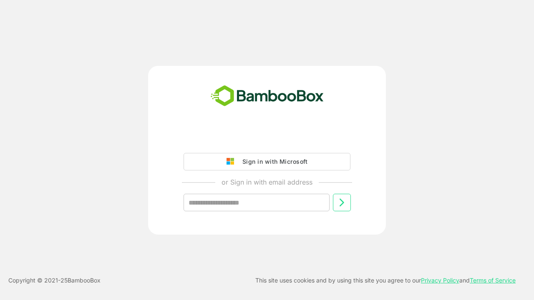 The height and width of the screenshot is (300, 534). Describe the element at coordinates (273, 162) in the screenshot. I see `div: Sign in with Microsoft` at that location.